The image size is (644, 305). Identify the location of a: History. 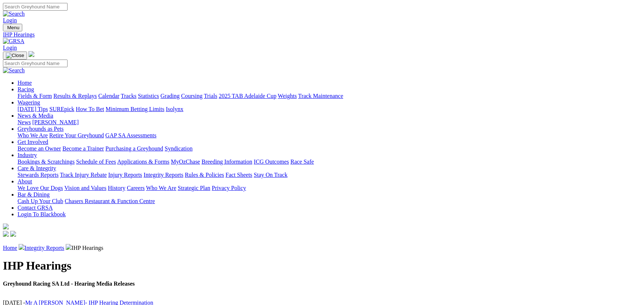
(117, 188).